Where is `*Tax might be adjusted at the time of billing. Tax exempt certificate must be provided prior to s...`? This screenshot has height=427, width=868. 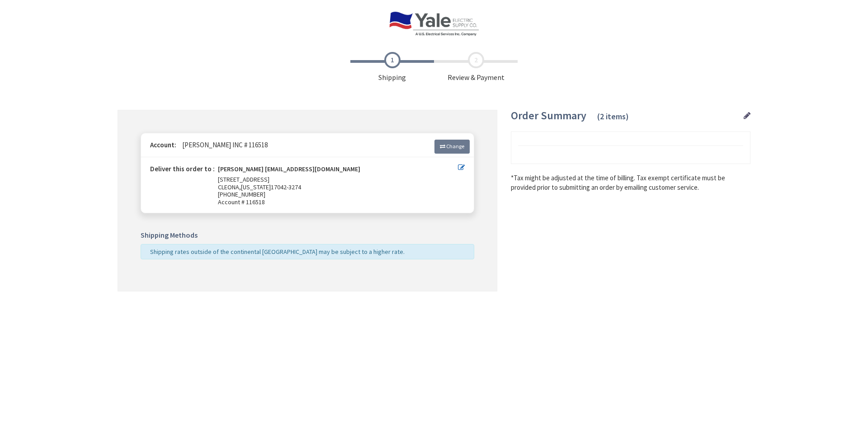 *Tax might be adjusted at the time of billing. Tax exempt certificate must be provided prior to s... is located at coordinates (631, 183).